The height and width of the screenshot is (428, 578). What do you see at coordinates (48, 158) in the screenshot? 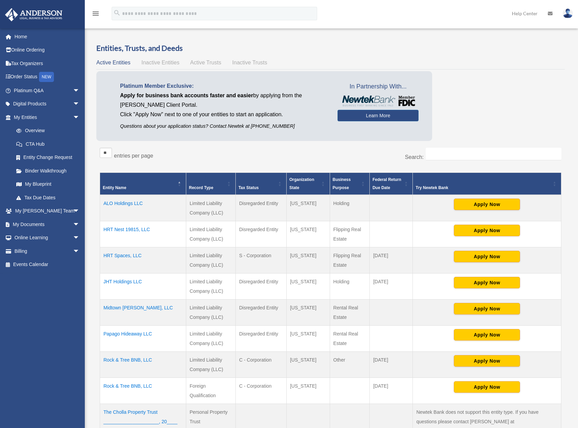
I see `a: Entity Change Request` at bounding box center [48, 158].